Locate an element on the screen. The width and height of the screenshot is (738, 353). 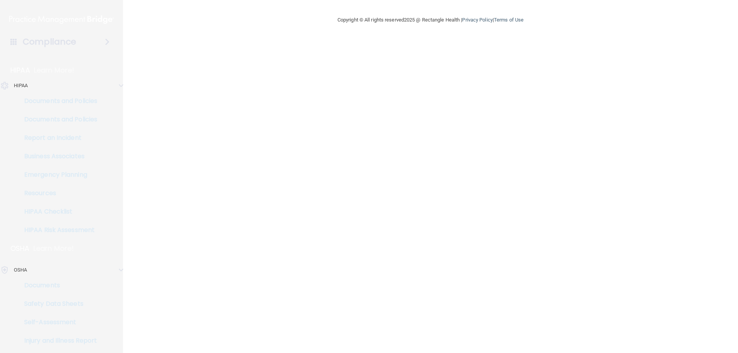
p: Resources is located at coordinates (57, 193).